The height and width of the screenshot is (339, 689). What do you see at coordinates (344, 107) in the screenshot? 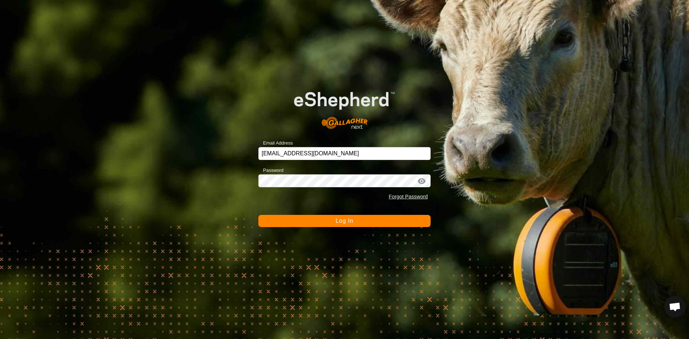
I see `img: E-shepherd Logo` at bounding box center [344, 107].